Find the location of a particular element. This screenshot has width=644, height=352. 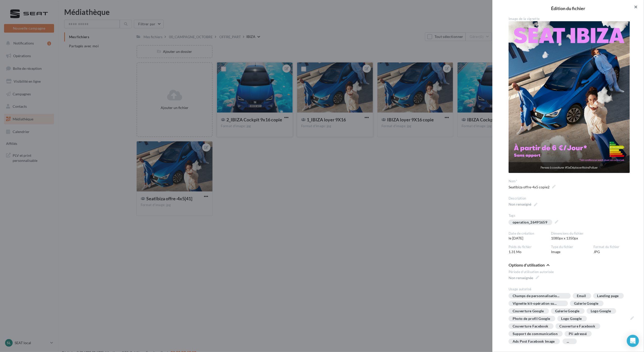

span: SeatIbiza offre-4x5 copie2 is located at coordinates (532, 187).